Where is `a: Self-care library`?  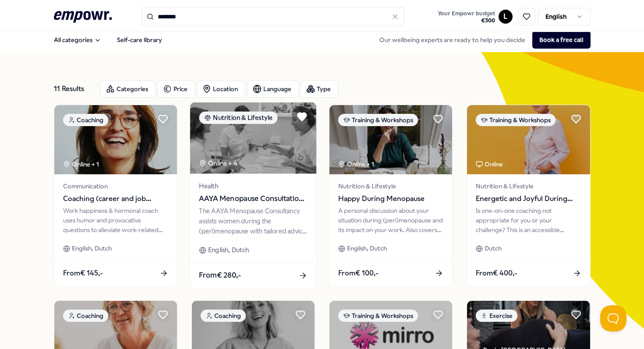 a: Self-care library is located at coordinates (139, 40).